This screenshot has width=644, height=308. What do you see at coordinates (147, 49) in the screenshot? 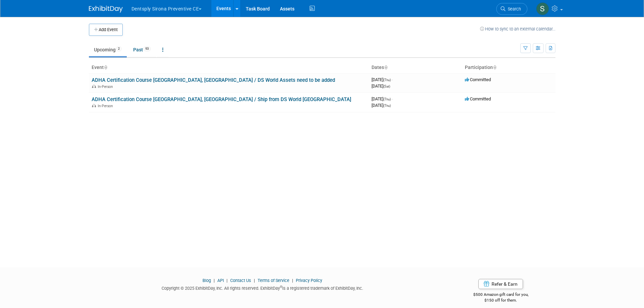
I see `span: 93` at bounding box center [147, 49].